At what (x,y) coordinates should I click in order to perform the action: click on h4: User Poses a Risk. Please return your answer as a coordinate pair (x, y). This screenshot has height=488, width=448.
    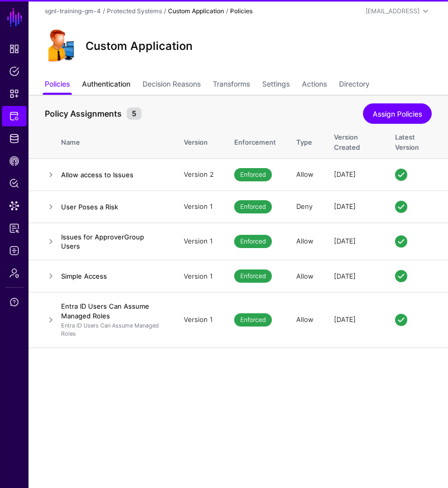
    Looking at the image, I should click on (112, 207).